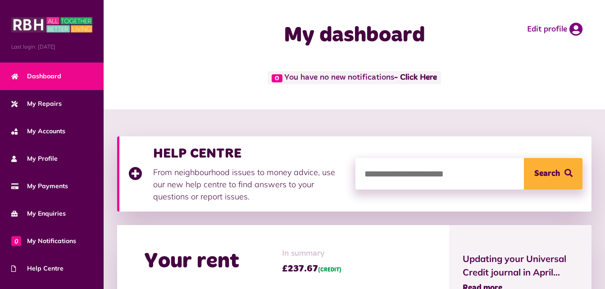 The height and width of the screenshot is (289, 605). Describe the element at coordinates (52, 25) in the screenshot. I see `img: MyRBH` at that location.